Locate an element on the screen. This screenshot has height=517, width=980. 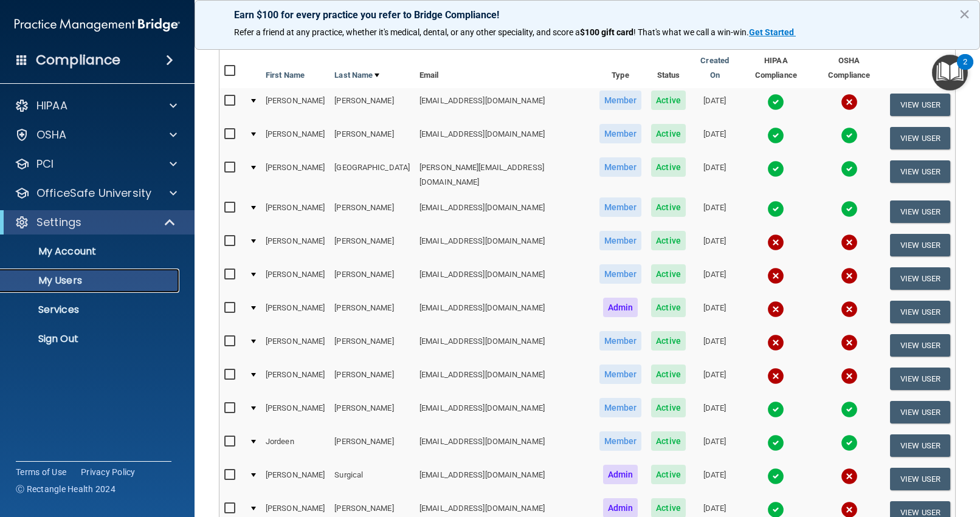
a: Terms of Use is located at coordinates (40, 472).